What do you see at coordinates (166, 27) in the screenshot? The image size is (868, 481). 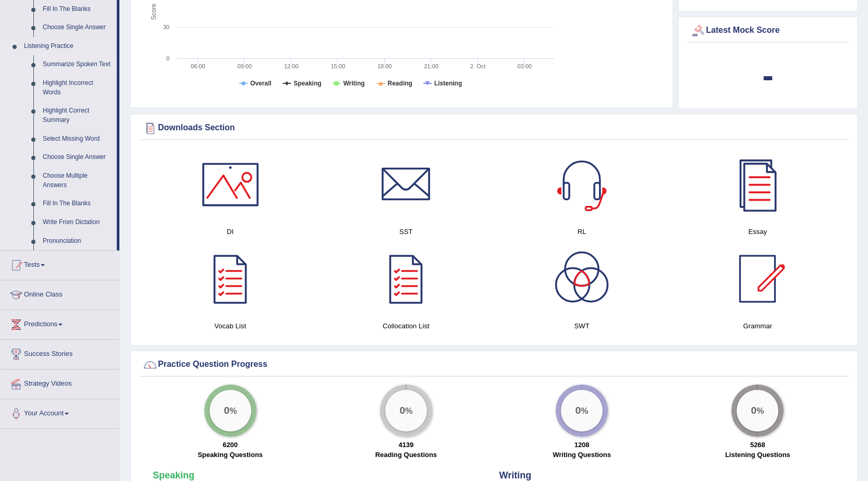 I see `text: 30` at bounding box center [166, 27].